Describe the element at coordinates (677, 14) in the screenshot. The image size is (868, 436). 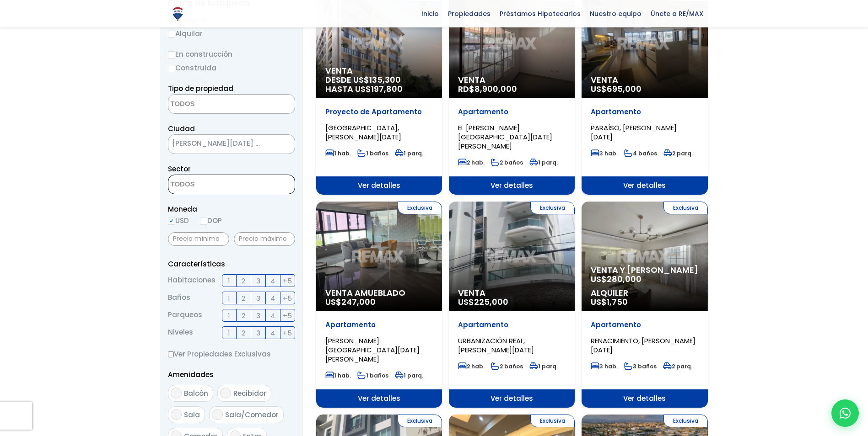
I see `span: Únete a RE/MAX` at that location.